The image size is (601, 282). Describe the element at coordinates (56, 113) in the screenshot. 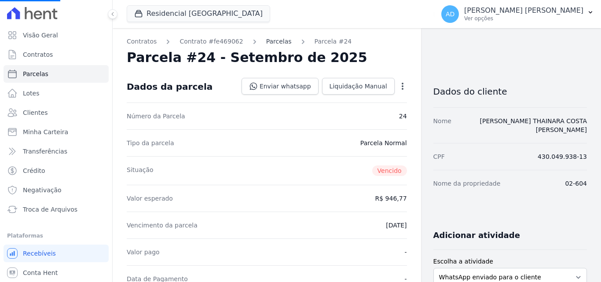

I see `a: Clientes` at that location.